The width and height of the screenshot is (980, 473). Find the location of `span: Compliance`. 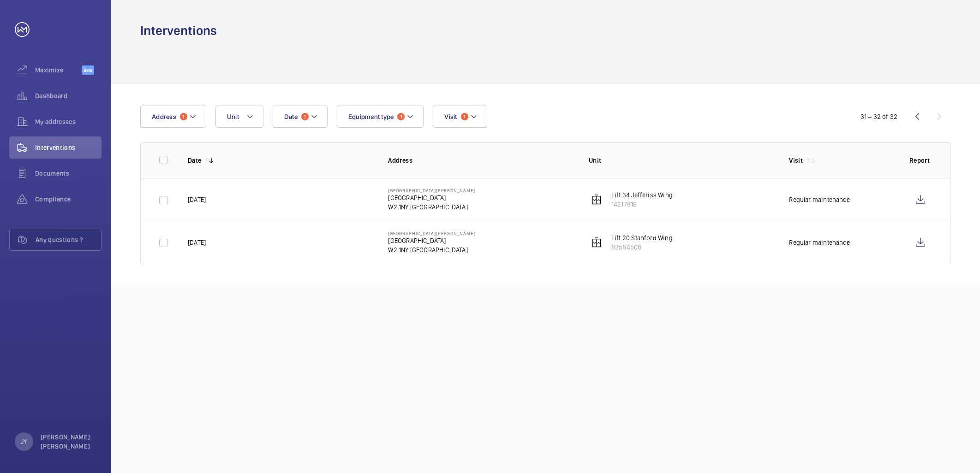

span: Compliance is located at coordinates (68, 199).